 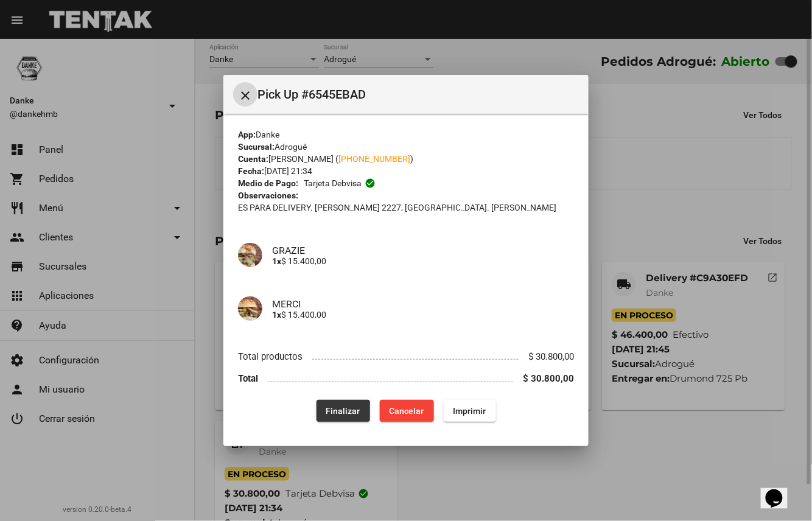 I want to click on span: Tarjeta debvisa, so click(x=332, y=183).